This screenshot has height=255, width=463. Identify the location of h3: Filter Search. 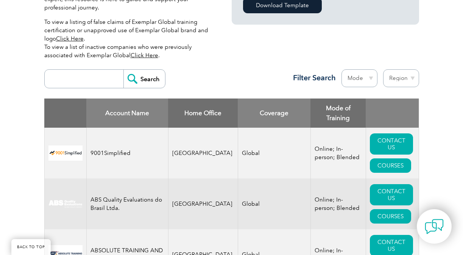
(312, 78).